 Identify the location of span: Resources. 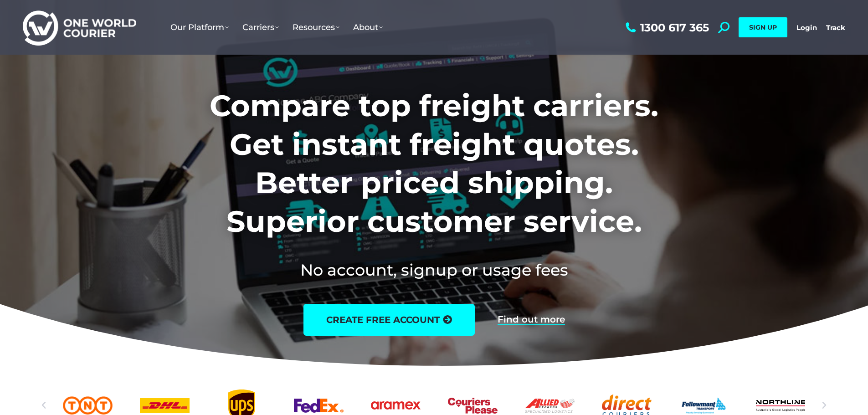
(316, 27).